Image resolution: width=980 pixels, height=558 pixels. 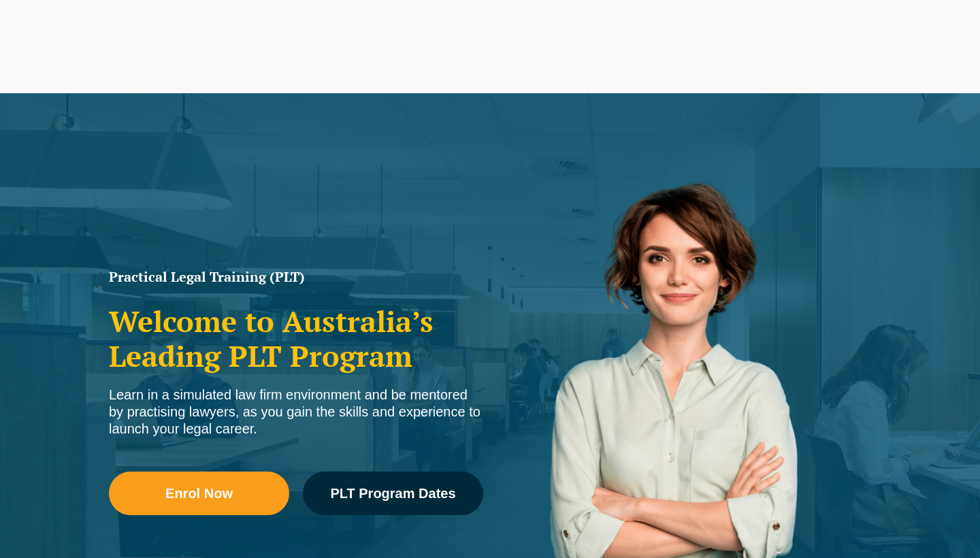 I want to click on h2: Welcome to Australia’s Leading PLT Program, so click(x=296, y=339).